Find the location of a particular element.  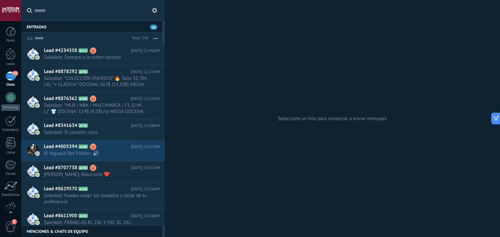

div: Estadísticas is located at coordinates (11, 195).